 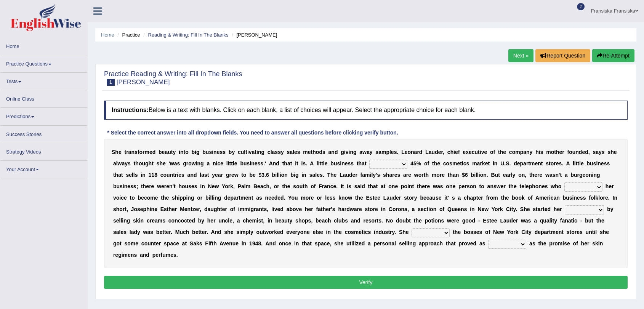 I want to click on a: Home, so click(x=44, y=45).